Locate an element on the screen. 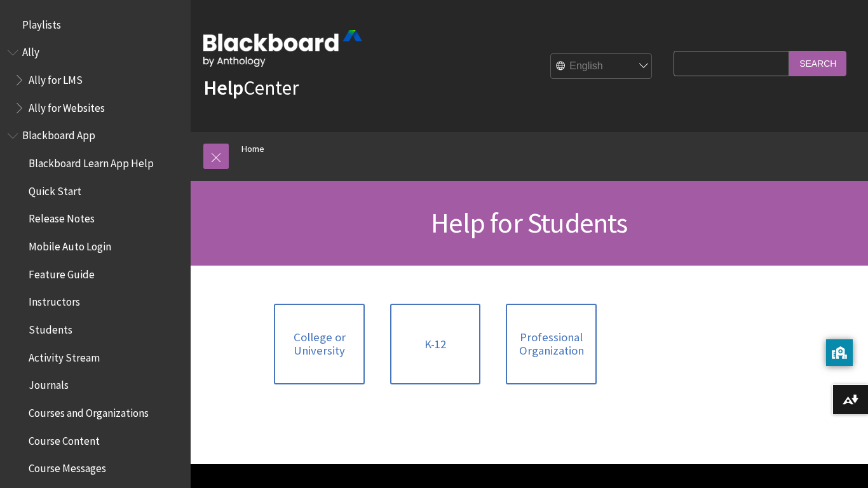  select: Site Language Selector is located at coordinates (602, 67).